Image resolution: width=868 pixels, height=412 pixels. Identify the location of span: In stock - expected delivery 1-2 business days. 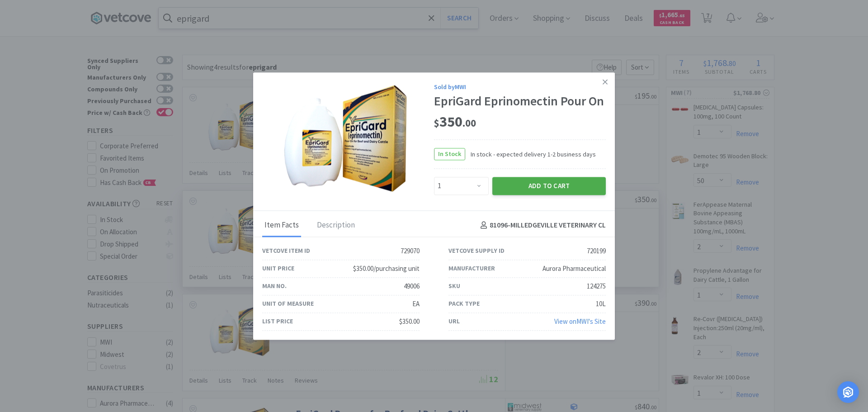
(531, 154).